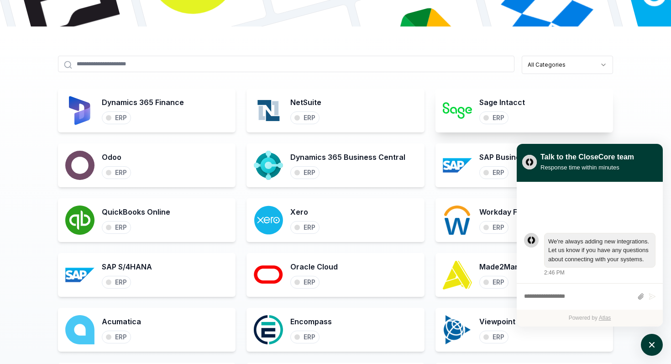 The height and width of the screenshot is (364, 671). Describe the element at coordinates (516, 321) in the screenshot. I see `h3: Viewpoint Spectrum` at that location.